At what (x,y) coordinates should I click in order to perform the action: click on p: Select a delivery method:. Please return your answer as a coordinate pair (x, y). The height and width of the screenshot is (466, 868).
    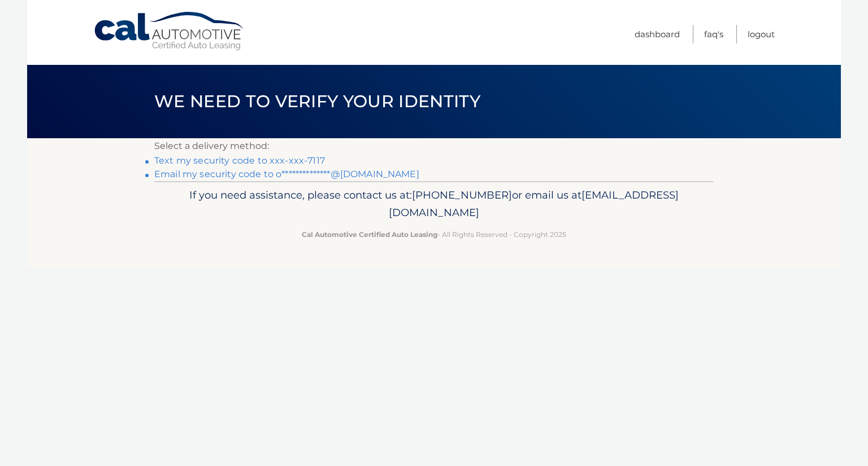
    Looking at the image, I should click on (434, 146).